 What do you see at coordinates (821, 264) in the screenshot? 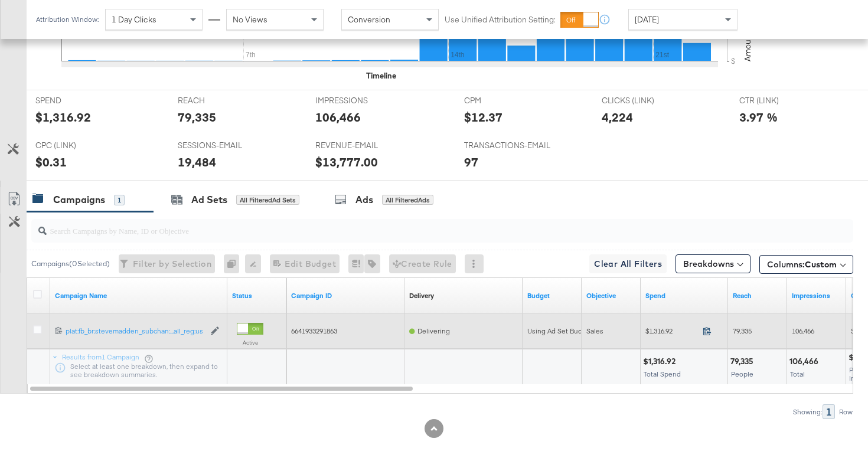
I see `span: Custom` at bounding box center [821, 264].